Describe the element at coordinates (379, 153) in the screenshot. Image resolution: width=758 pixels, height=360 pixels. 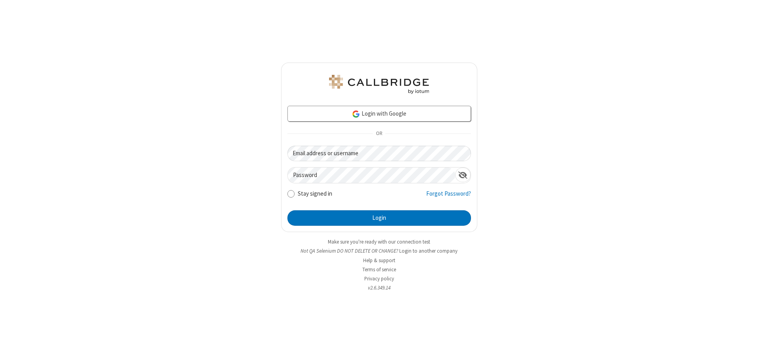
I see `input: Email address or username` at that location.